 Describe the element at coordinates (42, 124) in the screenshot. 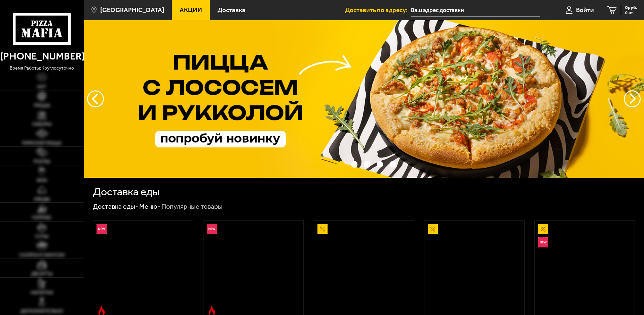

I see `span: Наборы` at that location.